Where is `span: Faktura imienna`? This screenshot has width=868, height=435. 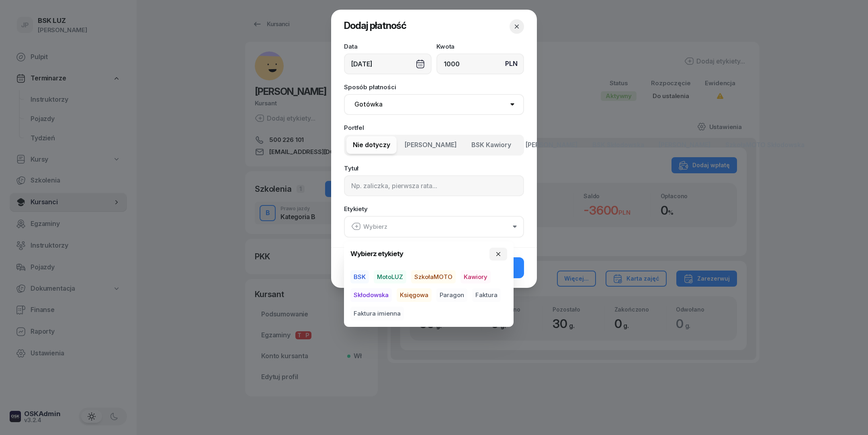
span: Faktura imienna is located at coordinates (377, 314).